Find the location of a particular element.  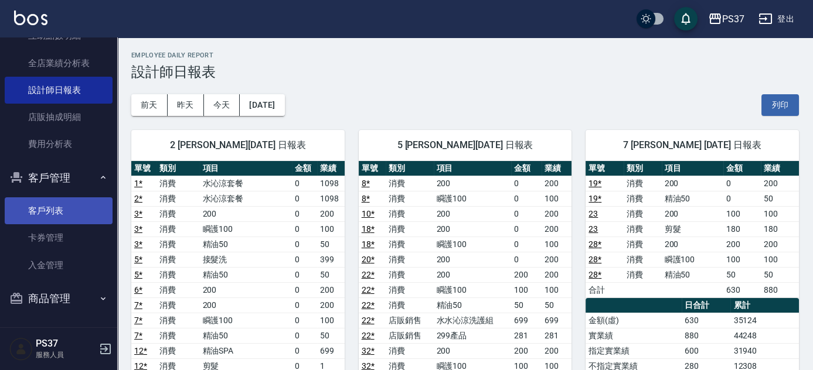

td: 合計 is located at coordinates (604, 290).